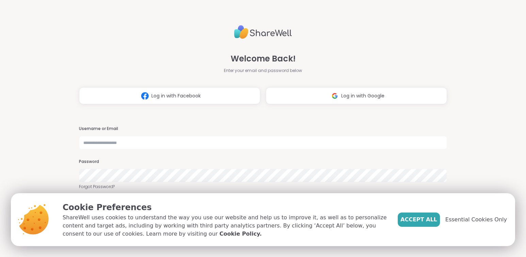  Describe the element at coordinates (169, 96) in the screenshot. I see `button: Log in with Facebook` at that location.